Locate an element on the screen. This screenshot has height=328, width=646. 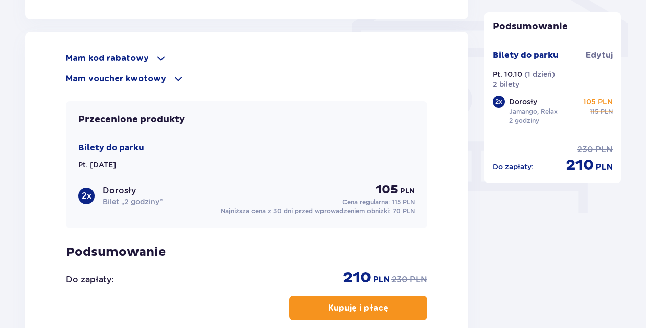
p: 2 godziny is located at coordinates (524, 121).